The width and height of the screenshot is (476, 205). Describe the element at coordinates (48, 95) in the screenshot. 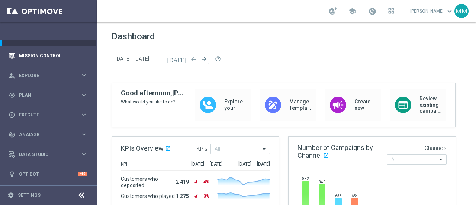

I see `div: gps_fixed Plan keyboard_arrow_right` at that location.